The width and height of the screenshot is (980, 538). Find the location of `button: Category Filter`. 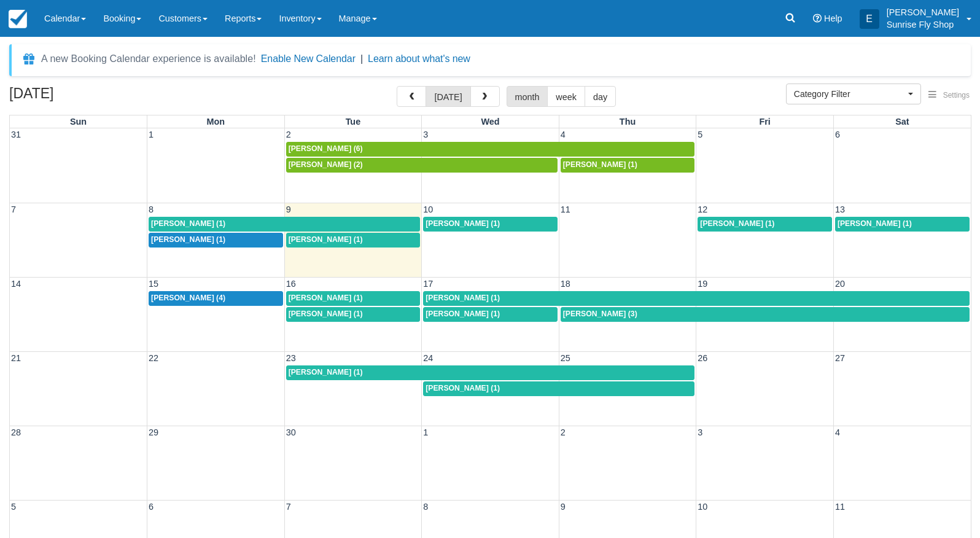

button: Category Filter is located at coordinates (854, 94).